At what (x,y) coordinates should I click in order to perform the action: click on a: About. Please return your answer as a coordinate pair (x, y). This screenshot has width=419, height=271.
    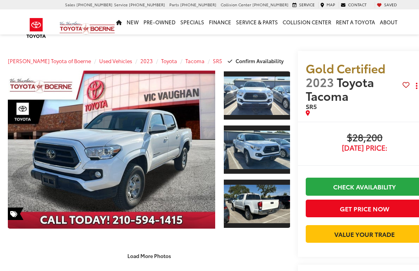
    Looking at the image, I should click on (388, 22).